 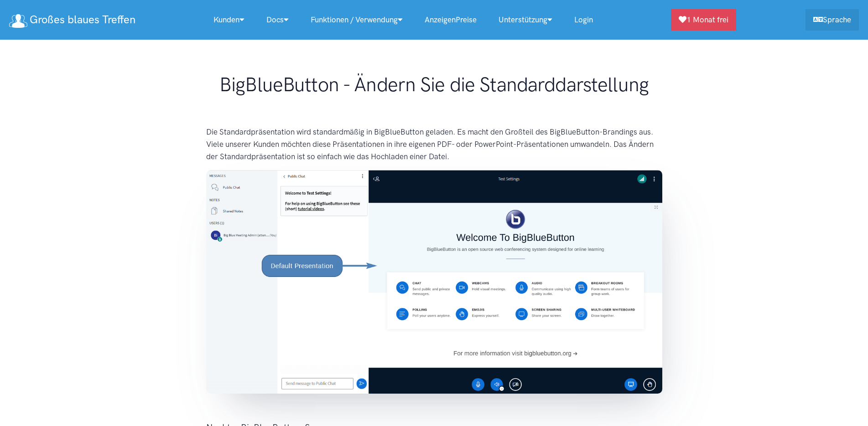 What do you see at coordinates (357, 20) in the screenshot?
I see `a: Funktionen / Verwendung` at bounding box center [357, 20].